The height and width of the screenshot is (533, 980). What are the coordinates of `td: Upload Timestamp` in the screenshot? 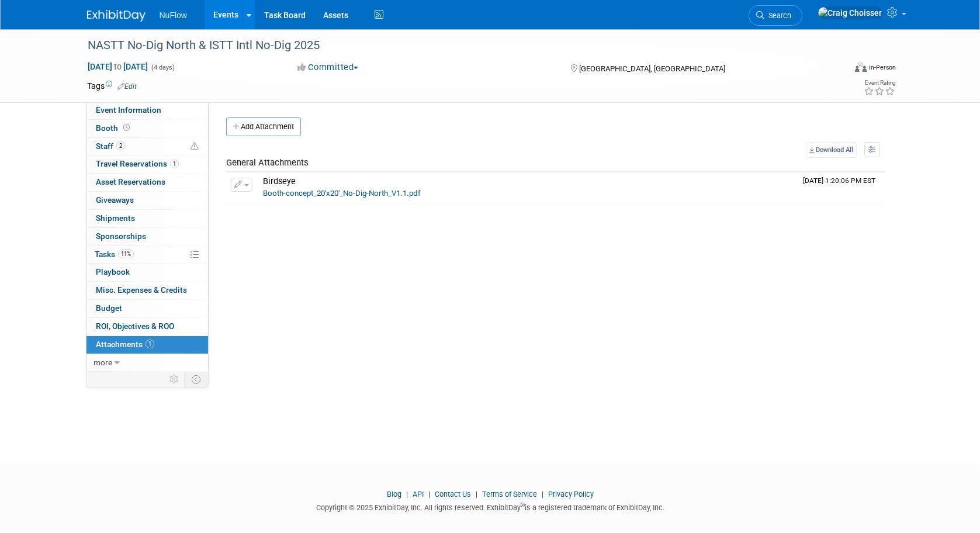 It's located at (841, 188).